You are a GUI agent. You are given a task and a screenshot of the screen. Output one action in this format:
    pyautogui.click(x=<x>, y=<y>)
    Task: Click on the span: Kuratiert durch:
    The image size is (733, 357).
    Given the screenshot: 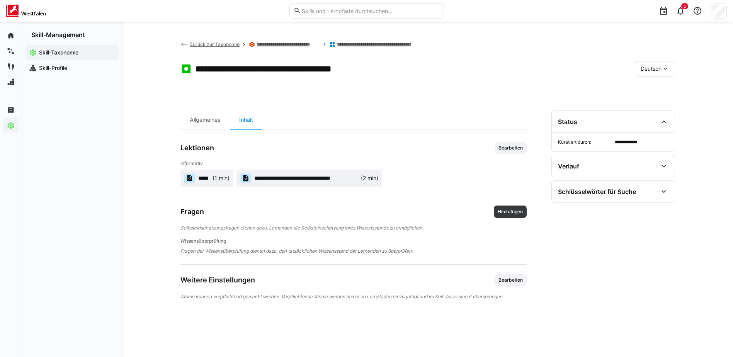 What is the action you would take?
    pyautogui.click(x=584, y=142)
    